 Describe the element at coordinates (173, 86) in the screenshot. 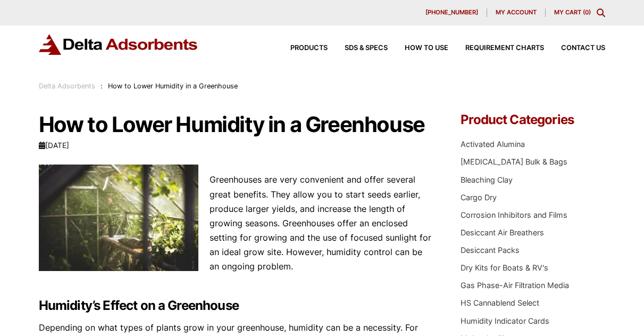

I see `span: How to Lower Humidity in a Greenhouse` at that location.